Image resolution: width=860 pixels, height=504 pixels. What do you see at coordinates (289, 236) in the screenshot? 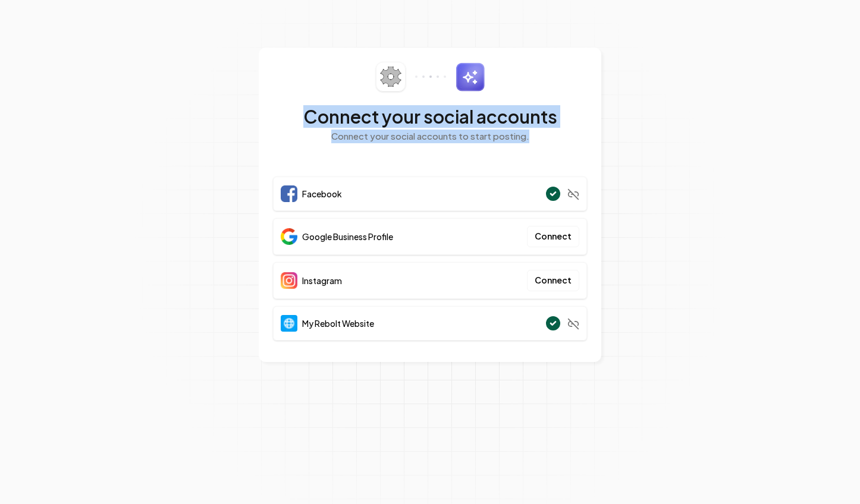
I see `img: Google` at bounding box center [289, 236].